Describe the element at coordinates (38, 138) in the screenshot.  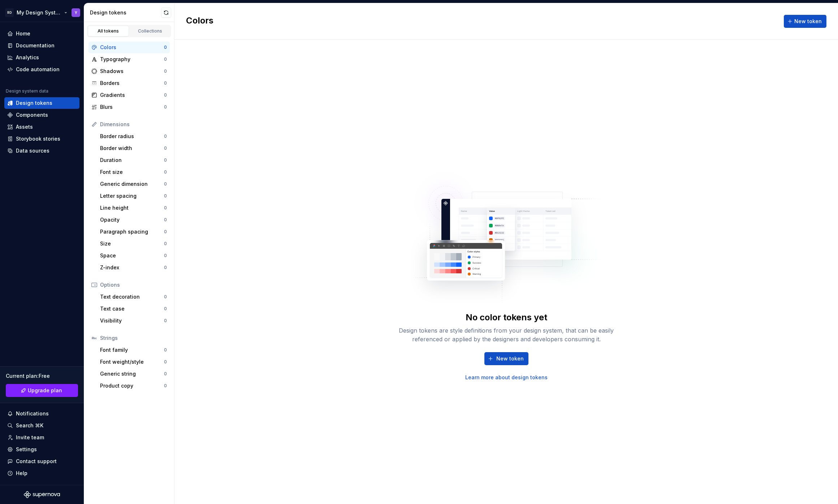
I see `div: Storybook stories` at that location.